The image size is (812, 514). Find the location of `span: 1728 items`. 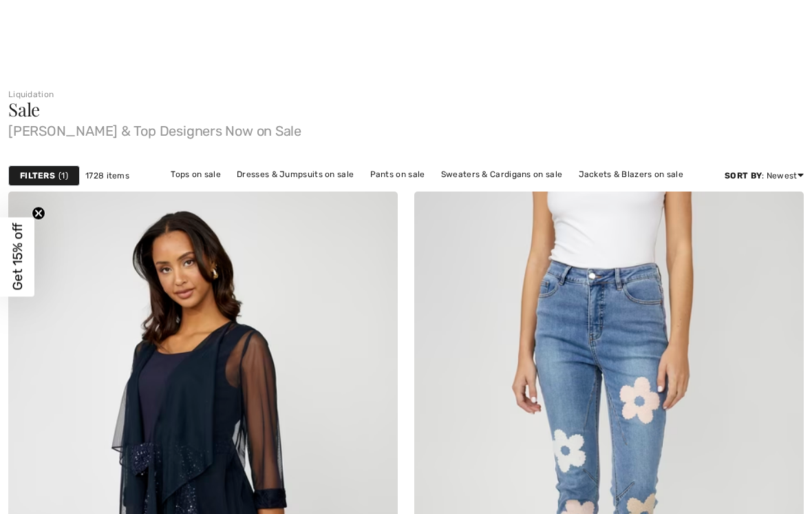

span: 1728 items is located at coordinates (107, 175).